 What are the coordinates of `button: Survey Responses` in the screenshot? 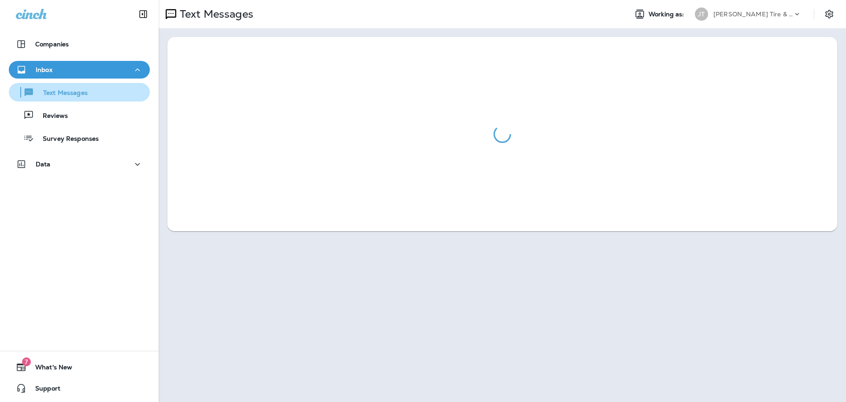 It's located at (79, 138).